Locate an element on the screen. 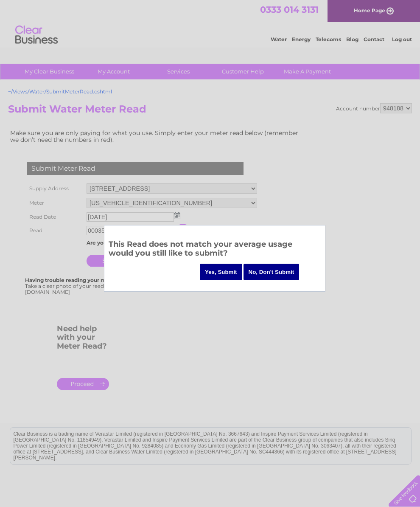 Image resolution: width=420 pixels, height=507 pixels. h3: This Read does not match your average usage would you still like to submit? is located at coordinates (215, 250).